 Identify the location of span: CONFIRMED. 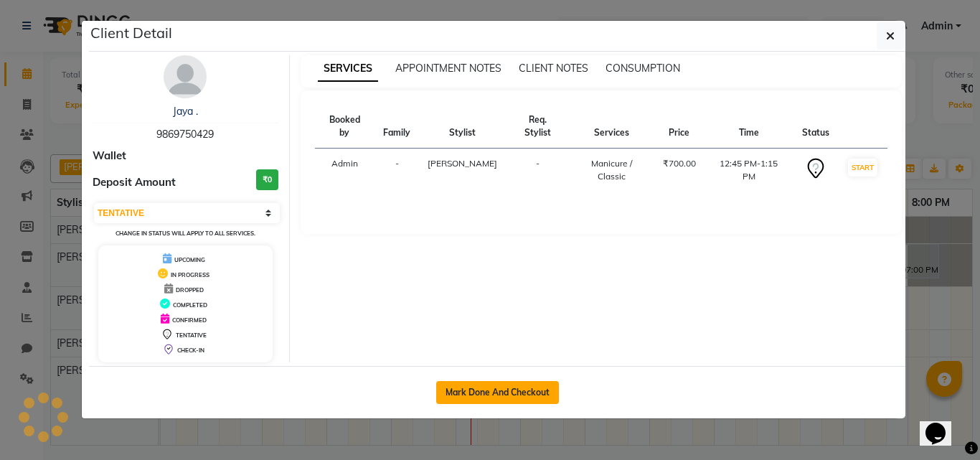
(189, 320).